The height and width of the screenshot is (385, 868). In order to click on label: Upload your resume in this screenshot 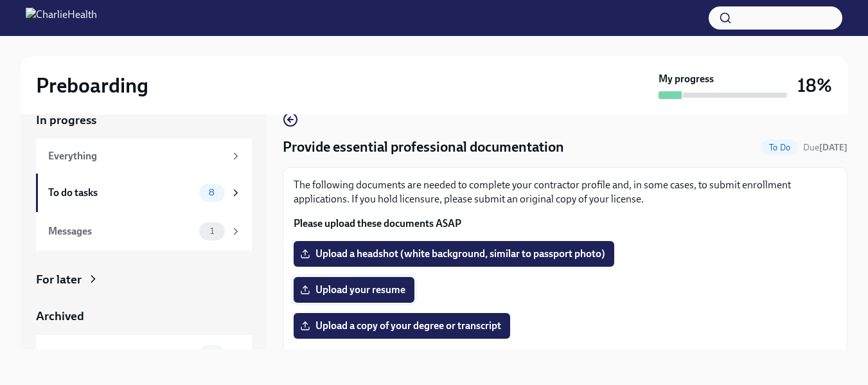, I will do `click(354, 290)`.